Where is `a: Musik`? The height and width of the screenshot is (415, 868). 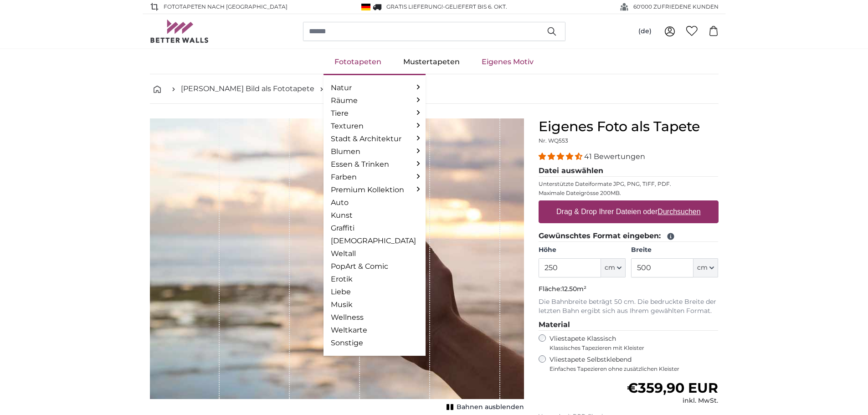
a: Musik is located at coordinates (374, 305).